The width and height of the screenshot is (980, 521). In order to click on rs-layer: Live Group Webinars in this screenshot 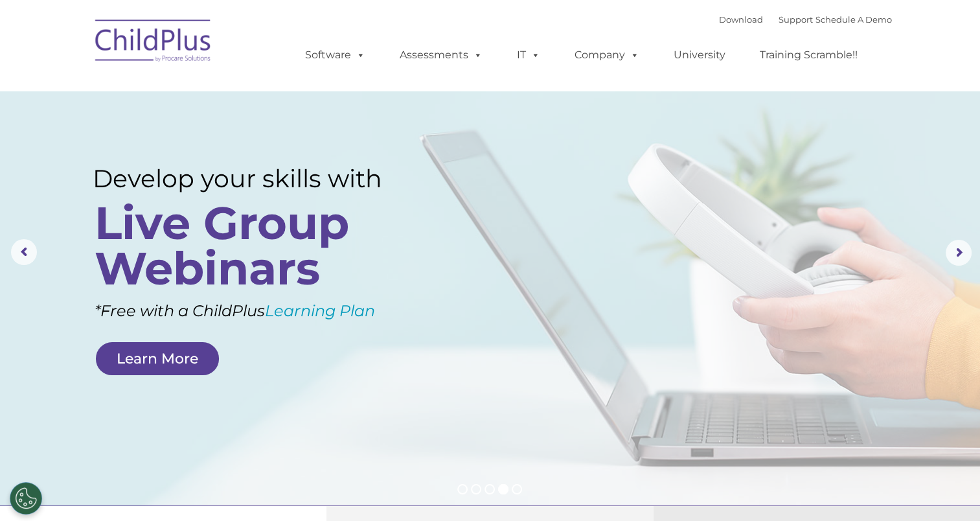, I will do `click(254, 246)`.